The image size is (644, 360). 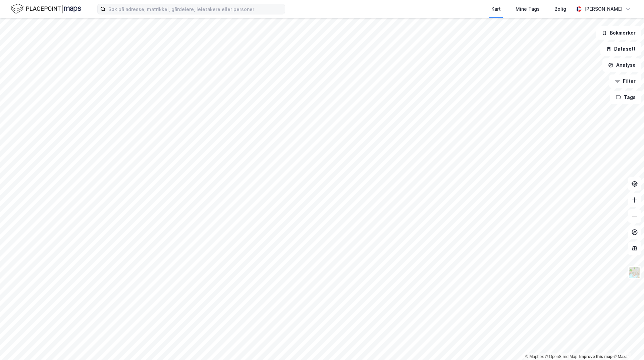 I want to click on div: Mine Tags, so click(x=528, y=9).